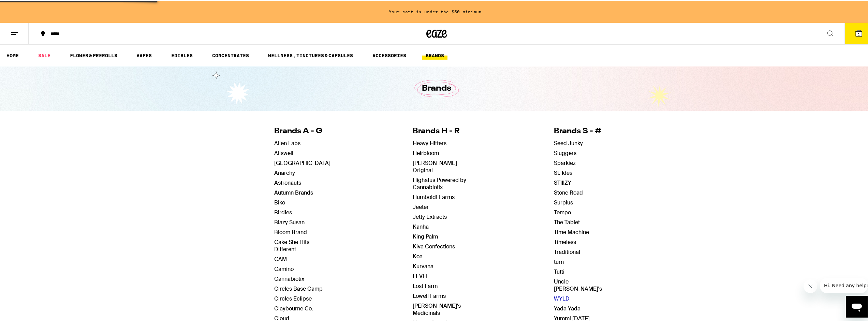 The height and width of the screenshot is (322, 868). I want to click on a: CAM, so click(280, 258).